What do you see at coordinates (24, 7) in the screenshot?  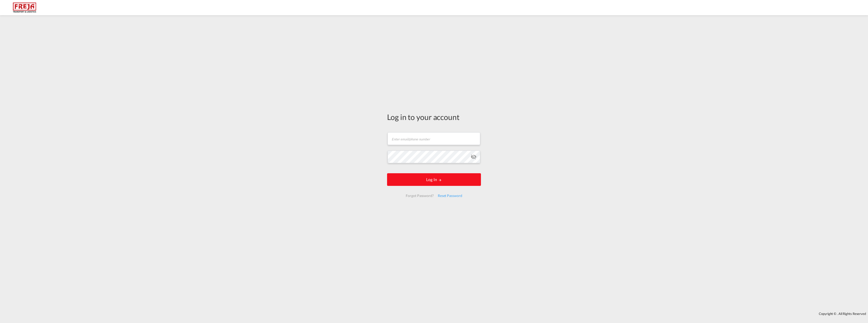 I see `img: 586607c025bf11f083711d99603023e7.png` at bounding box center [24, 7].